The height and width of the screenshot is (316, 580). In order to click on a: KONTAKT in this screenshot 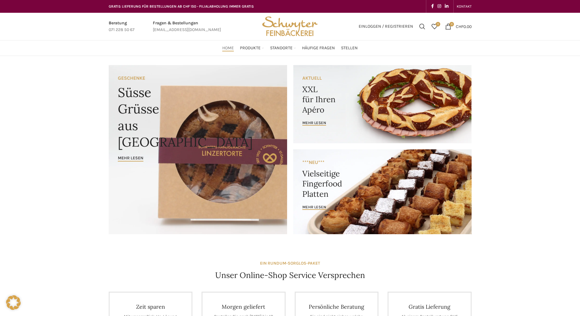, I will do `click(464, 6)`.